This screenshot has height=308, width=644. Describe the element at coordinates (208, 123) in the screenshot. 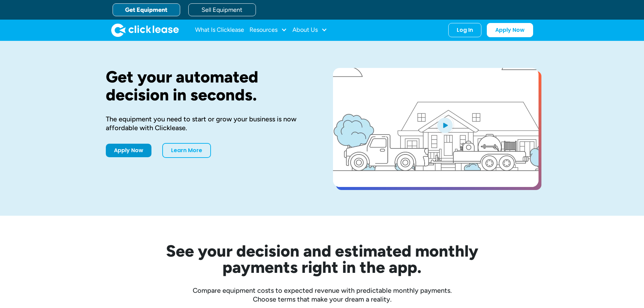

I see `div: The equipment you need to start or grow your business is now affordable with Clicklease.` at that location.